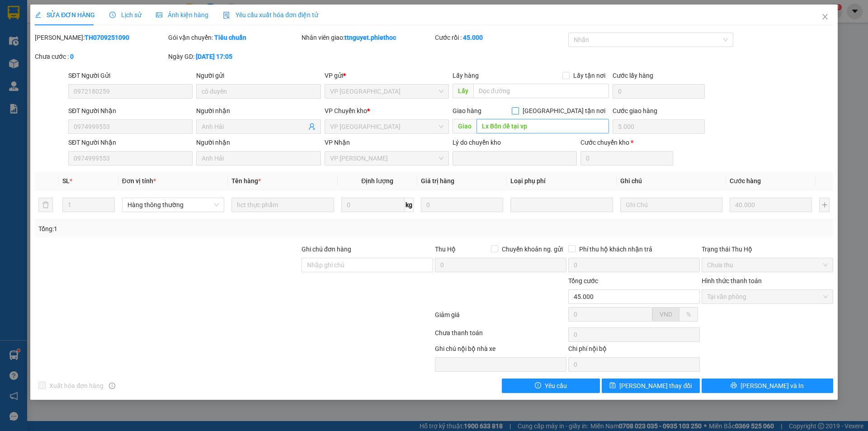 The image size is (868, 431). What do you see at coordinates (767, 249) in the screenshot?
I see `div: Trạng thái Thu Hộ` at bounding box center [767, 249].